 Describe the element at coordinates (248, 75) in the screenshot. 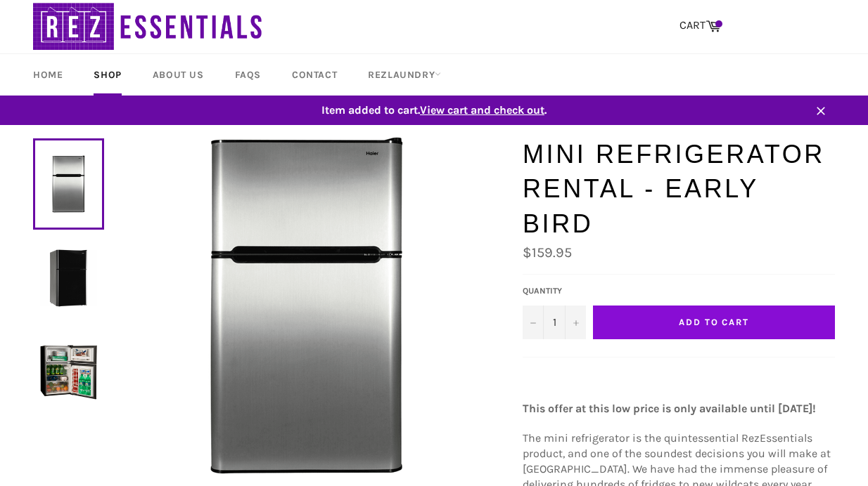

I see `a: FAQs` at that location.